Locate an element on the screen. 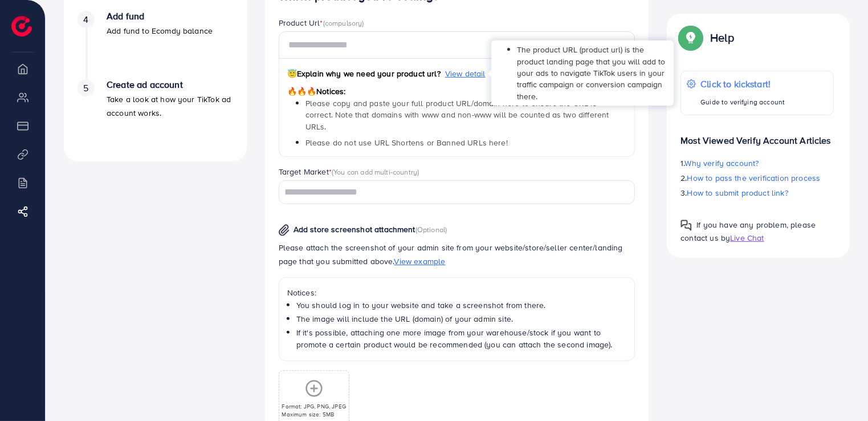 This screenshot has width=868, height=421. li: You should log in to your website and take a screenshot from there. is located at coordinates (462, 305).